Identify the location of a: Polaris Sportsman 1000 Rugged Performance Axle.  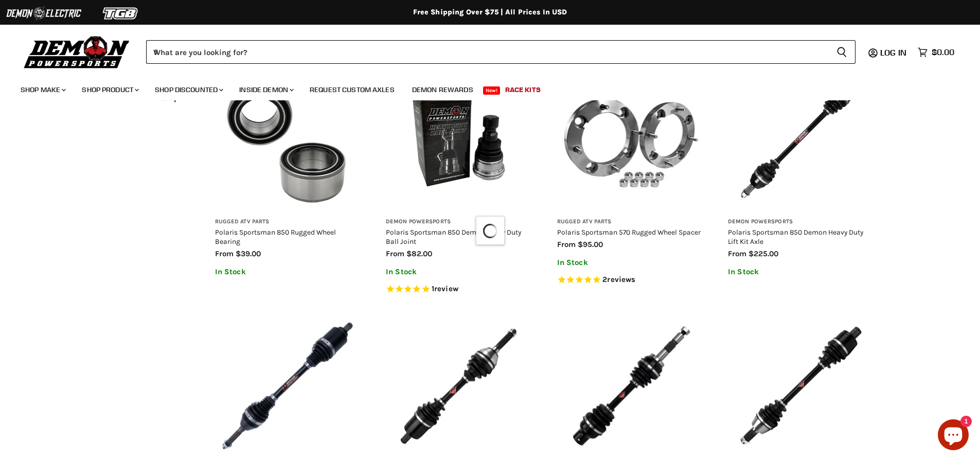
(801, 385).